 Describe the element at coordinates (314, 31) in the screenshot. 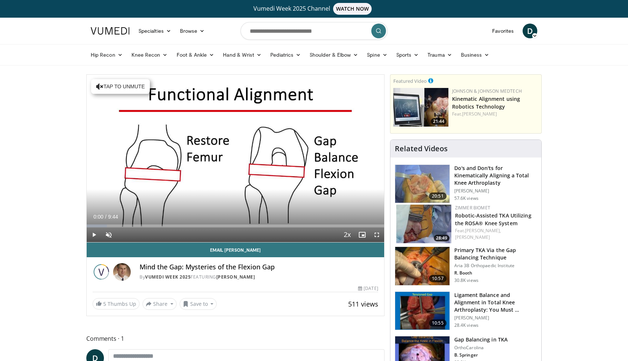

I see `input: Search topics, interventions` at that location.